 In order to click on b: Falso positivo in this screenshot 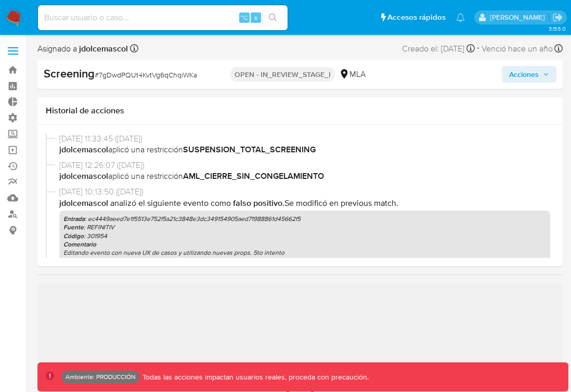, I will do `click(257, 202)`.